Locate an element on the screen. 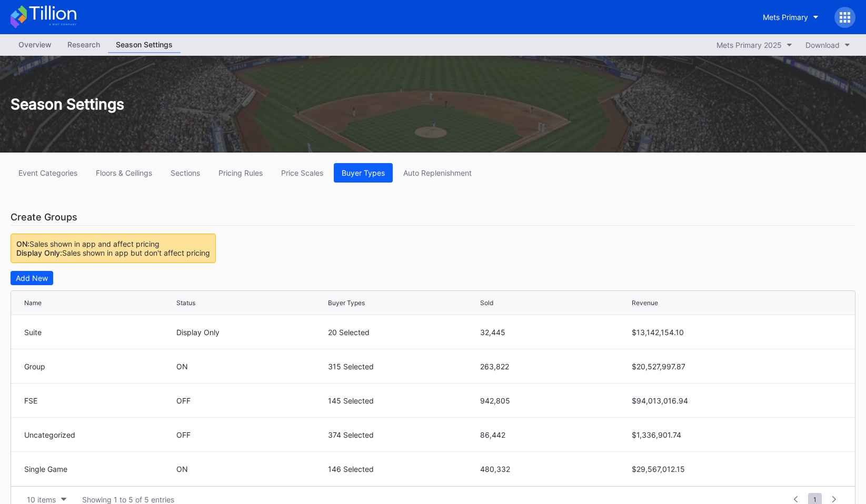 The width and height of the screenshot is (866, 504). div: 942,805 is located at coordinates (555, 400).